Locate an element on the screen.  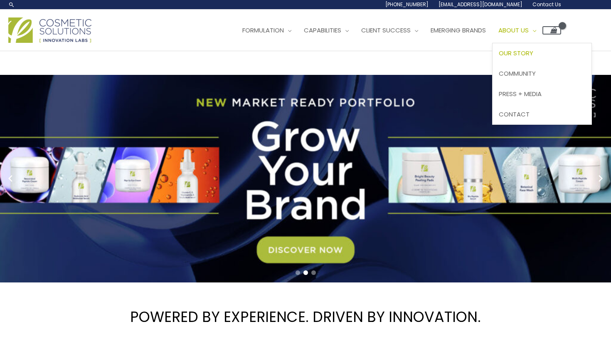
button: Next slide is located at coordinates (600, 178).